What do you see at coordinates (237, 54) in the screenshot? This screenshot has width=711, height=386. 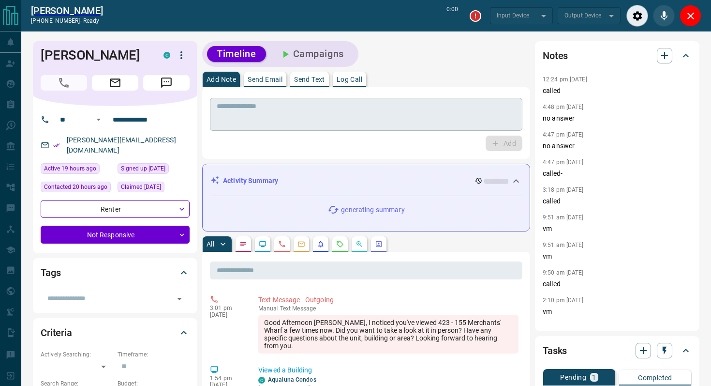 I see `button: Timeline` at bounding box center [237, 54].